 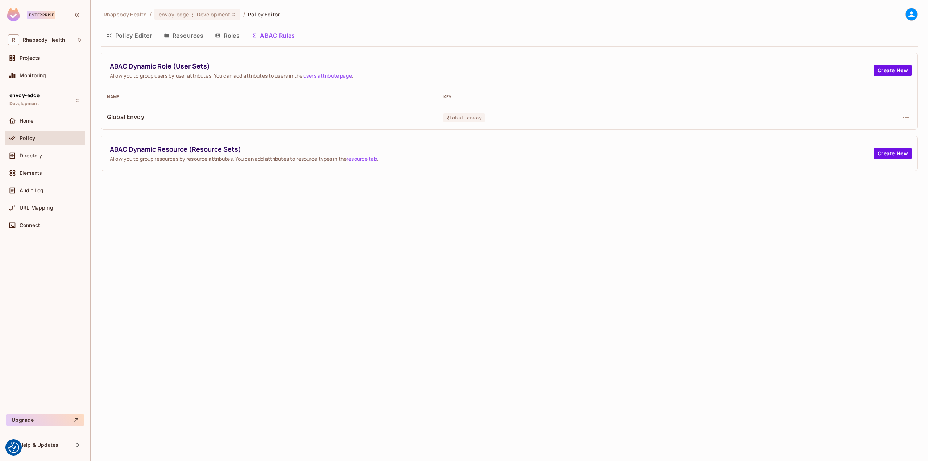 I want to click on a: resource tab, so click(x=362, y=158).